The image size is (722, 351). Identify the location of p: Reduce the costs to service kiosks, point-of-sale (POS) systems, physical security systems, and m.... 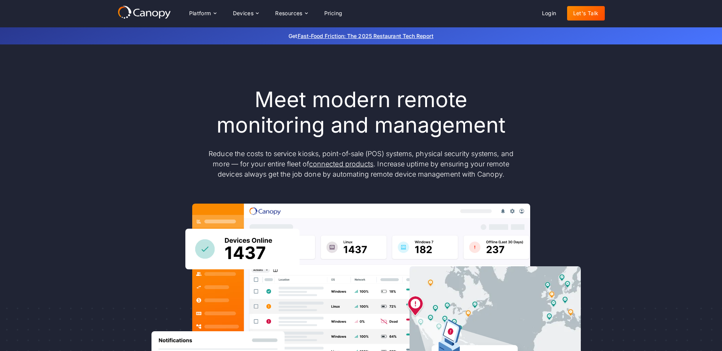
(361, 164).